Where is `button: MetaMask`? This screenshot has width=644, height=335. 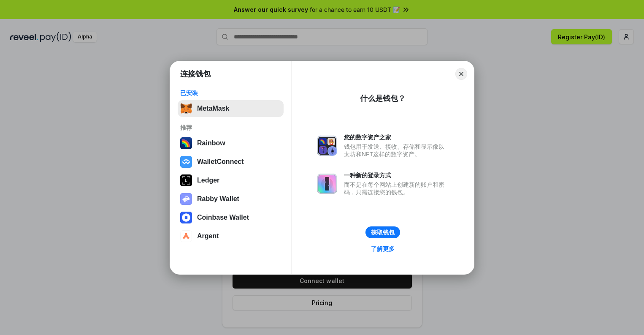 button: MetaMask is located at coordinates (230, 108).